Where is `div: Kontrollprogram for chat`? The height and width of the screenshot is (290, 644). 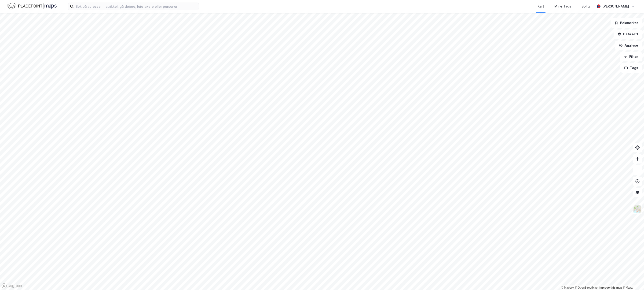 div: Kontrollprogram for chat is located at coordinates (632, 279).